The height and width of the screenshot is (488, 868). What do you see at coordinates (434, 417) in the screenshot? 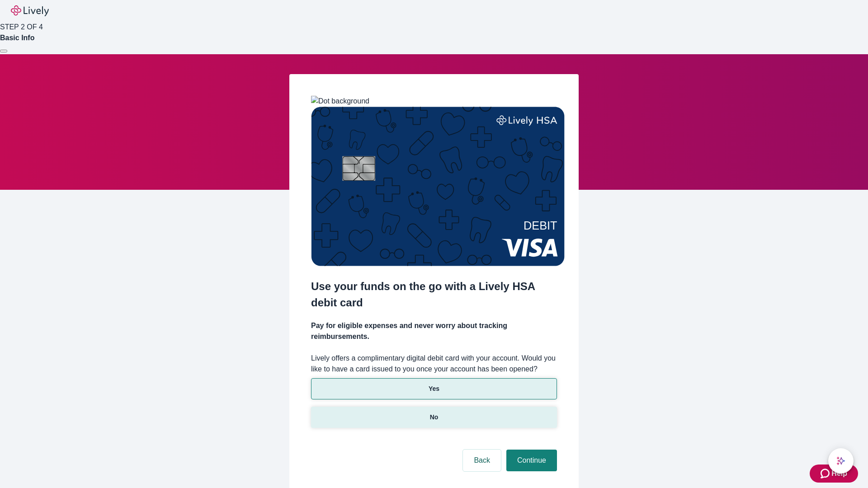
I see `p: No` at bounding box center [434, 417].